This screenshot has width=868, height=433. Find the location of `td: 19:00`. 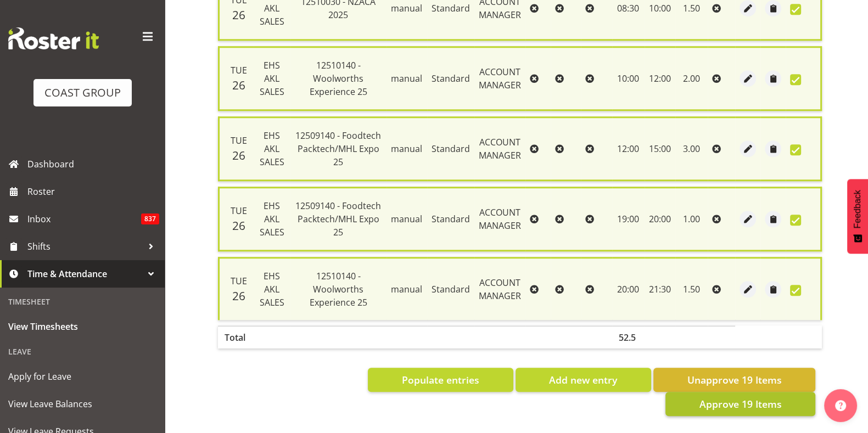

td: 19:00 is located at coordinates (628, 219).